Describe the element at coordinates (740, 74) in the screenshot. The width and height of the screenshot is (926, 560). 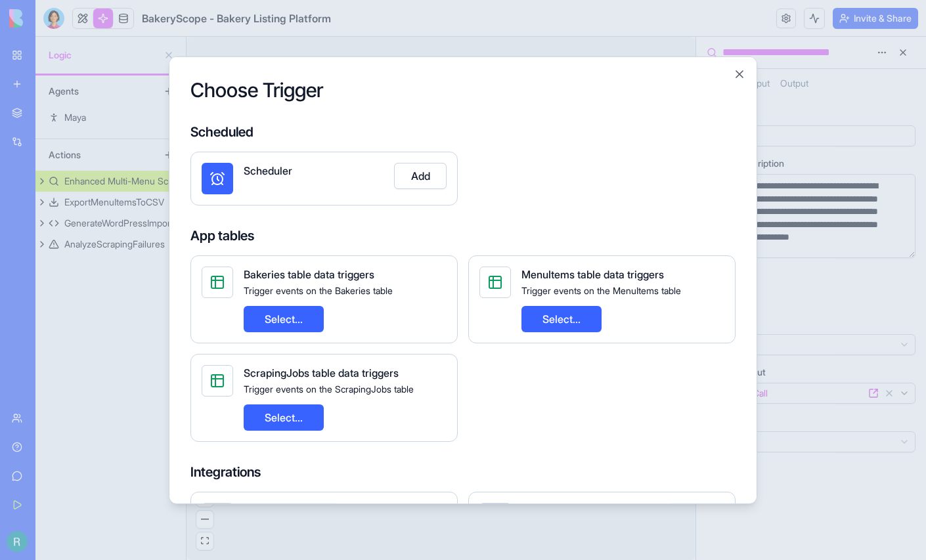
I see `button: Close` at that location.